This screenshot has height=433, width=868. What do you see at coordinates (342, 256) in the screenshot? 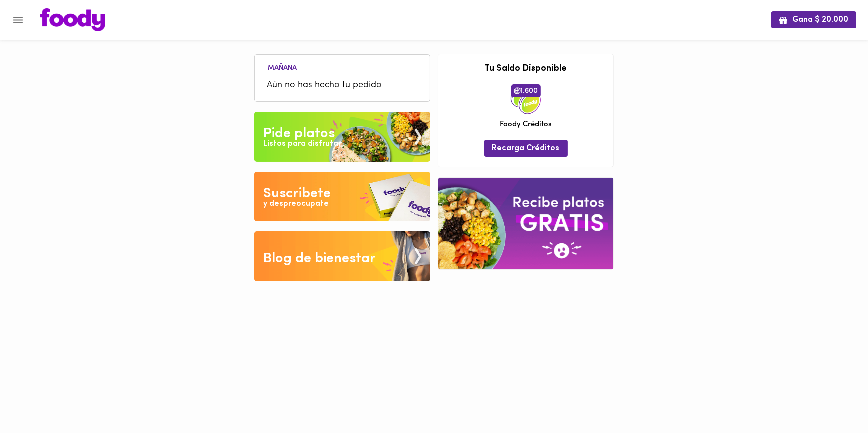
I see `img: Blog de bienestar` at bounding box center [342, 256].